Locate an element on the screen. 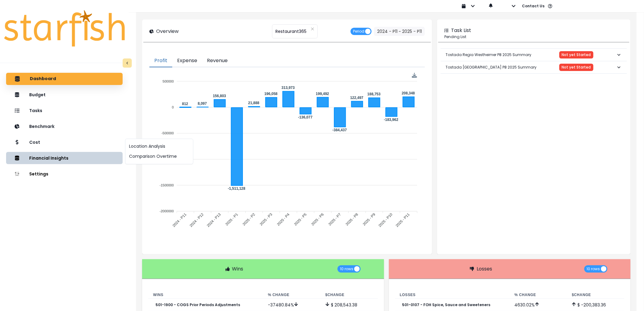 The image size is (644, 311). tspan: 2025 - P10 is located at coordinates (386, 221).